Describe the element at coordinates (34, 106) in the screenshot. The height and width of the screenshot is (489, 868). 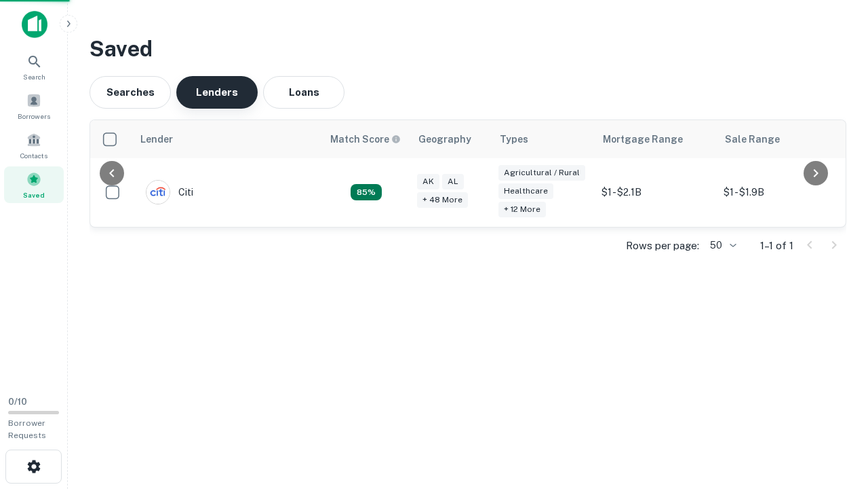
I see `div: Borrowers` at that location.